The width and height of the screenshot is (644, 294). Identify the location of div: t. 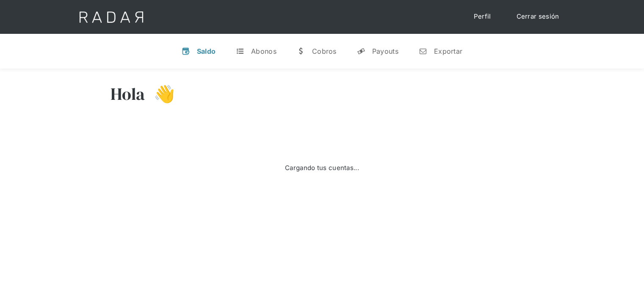
(240, 51).